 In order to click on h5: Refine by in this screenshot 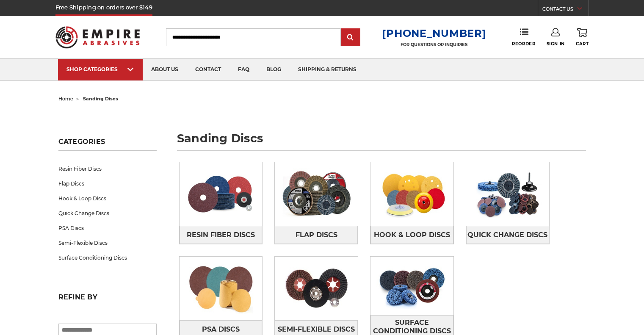, I will do `click(108, 300)`.